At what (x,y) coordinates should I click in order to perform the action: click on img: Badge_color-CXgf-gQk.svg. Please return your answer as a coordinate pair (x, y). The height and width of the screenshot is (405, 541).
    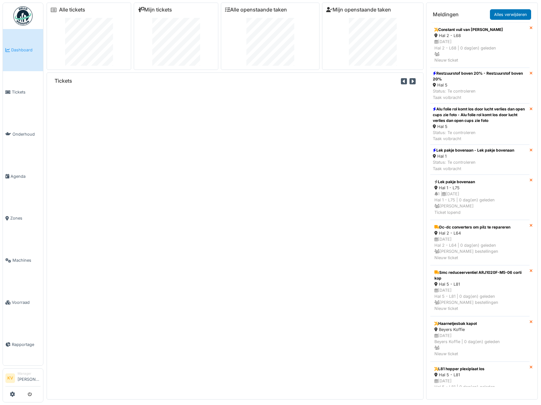
    Looking at the image, I should click on (23, 16).